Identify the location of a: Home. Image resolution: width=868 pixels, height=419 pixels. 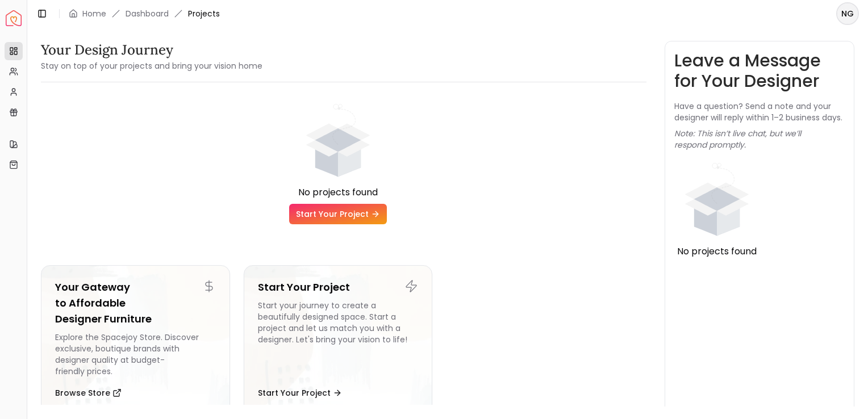
(95, 14).